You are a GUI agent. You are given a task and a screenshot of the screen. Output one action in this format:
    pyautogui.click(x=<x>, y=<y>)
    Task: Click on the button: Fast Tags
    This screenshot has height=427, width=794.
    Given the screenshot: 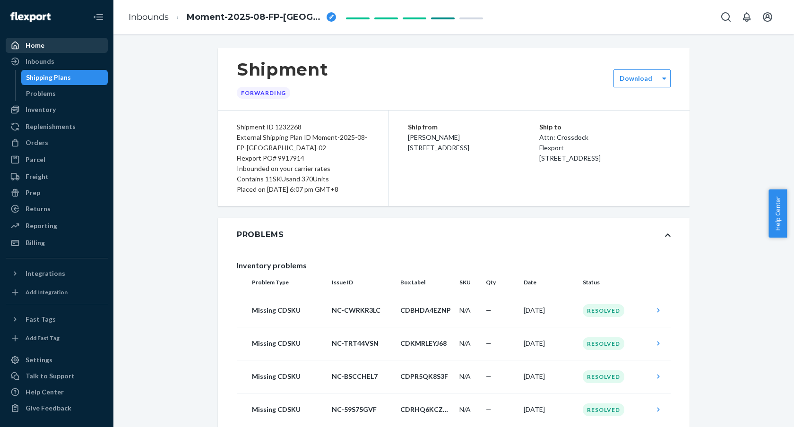 What is the action you would take?
    pyautogui.click(x=57, y=319)
    